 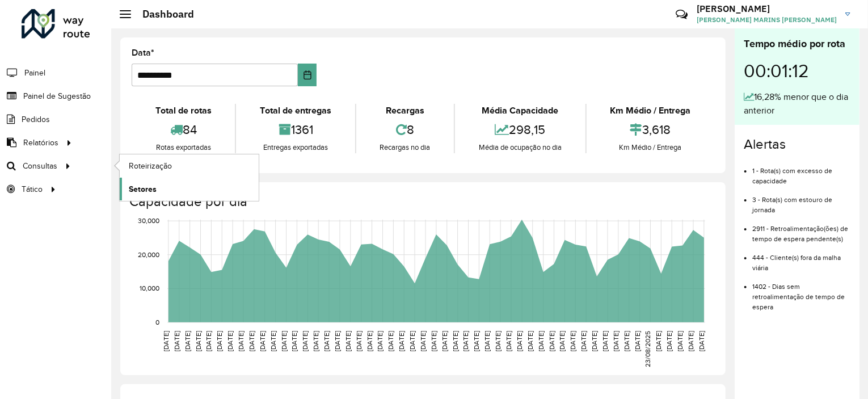 What do you see at coordinates (801, 230) in the screenshot?
I see `li: 2911 - Retroalimentação(ões) de tempo de espera pendente(s)` at bounding box center [801, 230].